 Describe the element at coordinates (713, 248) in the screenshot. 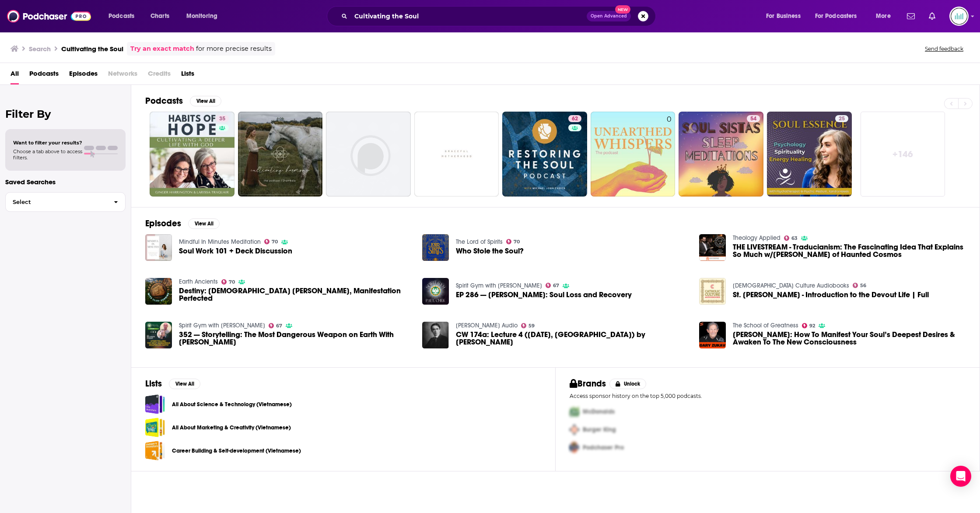

I see `img: THE LIVESTREAM - Traducianism: The Fascinating Idea That Explains So Much w/Ben Garrett of Haunte...` at that location.